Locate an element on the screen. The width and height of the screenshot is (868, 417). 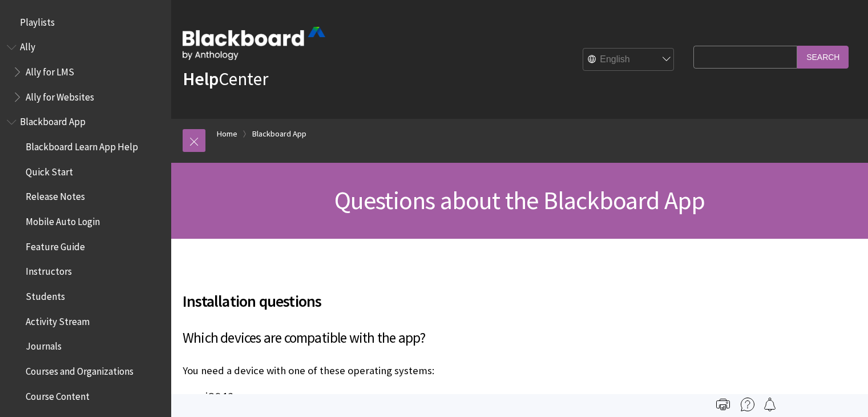
span: Questions about the Blackboard App is located at coordinates (520, 200).